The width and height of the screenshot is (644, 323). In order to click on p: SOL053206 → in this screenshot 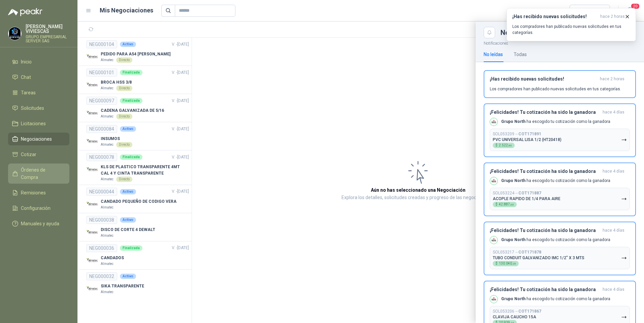, I will do `click(517, 311)`.